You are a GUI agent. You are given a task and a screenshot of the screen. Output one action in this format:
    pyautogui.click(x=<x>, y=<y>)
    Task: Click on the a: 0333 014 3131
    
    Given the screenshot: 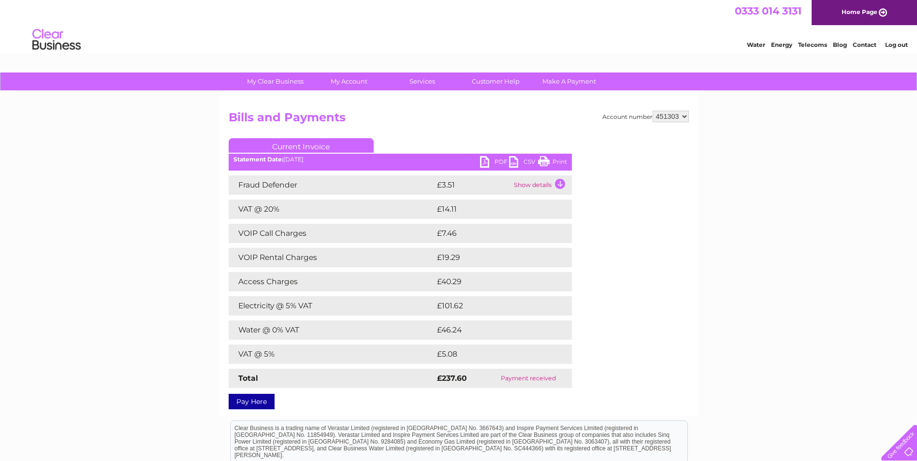 What is the action you would take?
    pyautogui.click(x=768, y=11)
    